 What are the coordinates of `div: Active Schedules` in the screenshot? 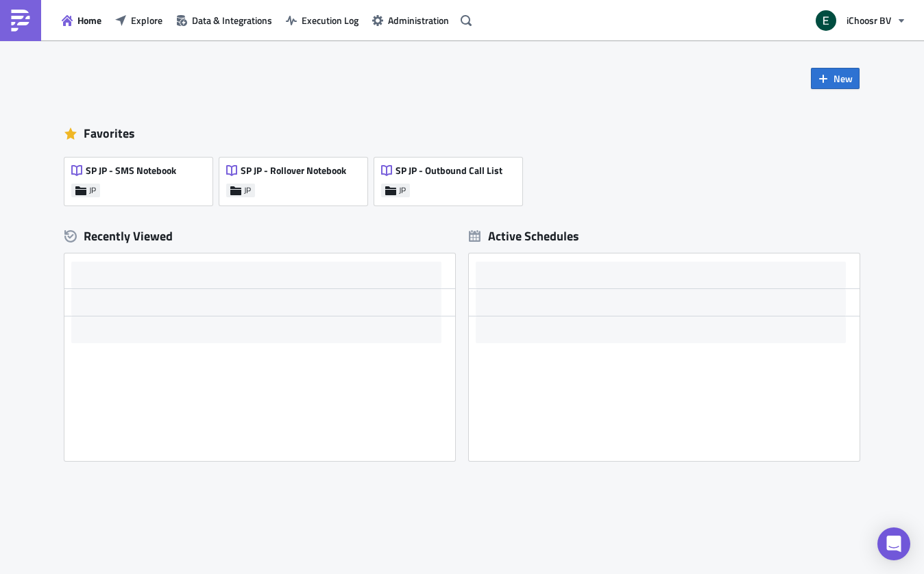 It's located at (524, 235).